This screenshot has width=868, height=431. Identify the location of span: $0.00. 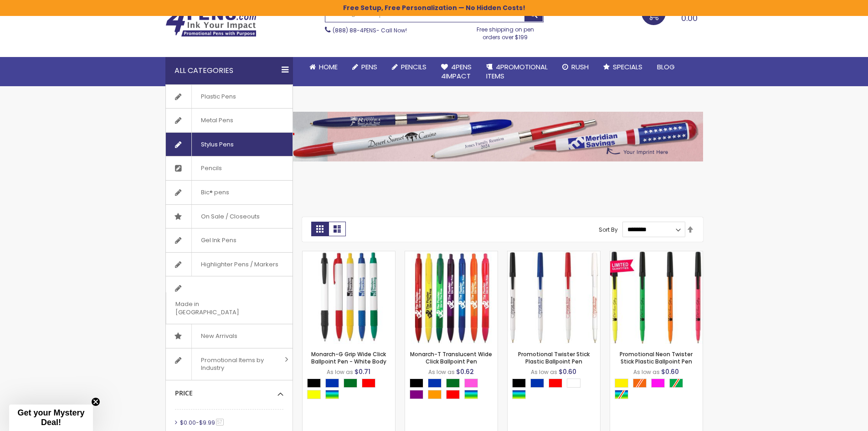
(188, 422).